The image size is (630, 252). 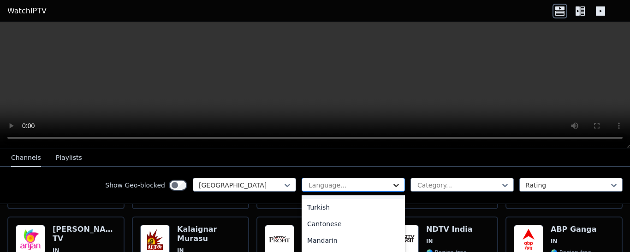 I want to click on label: Show Geo-blocked, so click(x=135, y=185).